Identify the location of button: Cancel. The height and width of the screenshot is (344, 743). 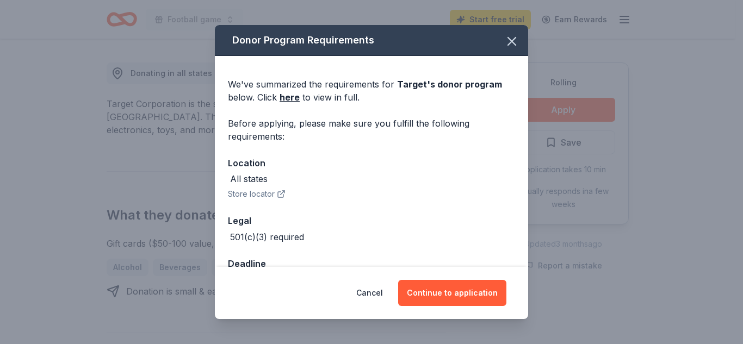
(370, 293).